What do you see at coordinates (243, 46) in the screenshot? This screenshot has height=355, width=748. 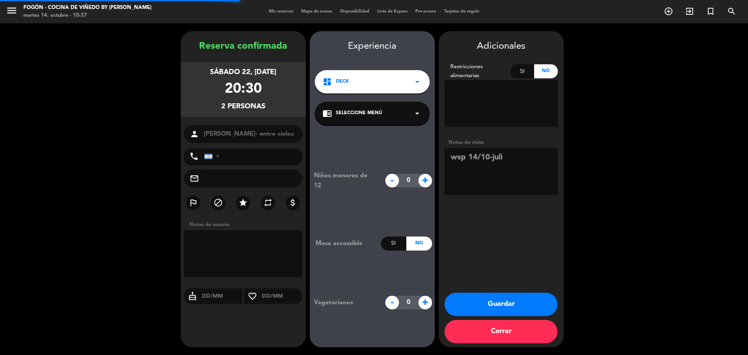 I see `div: Reserva confirmada` at bounding box center [243, 46].